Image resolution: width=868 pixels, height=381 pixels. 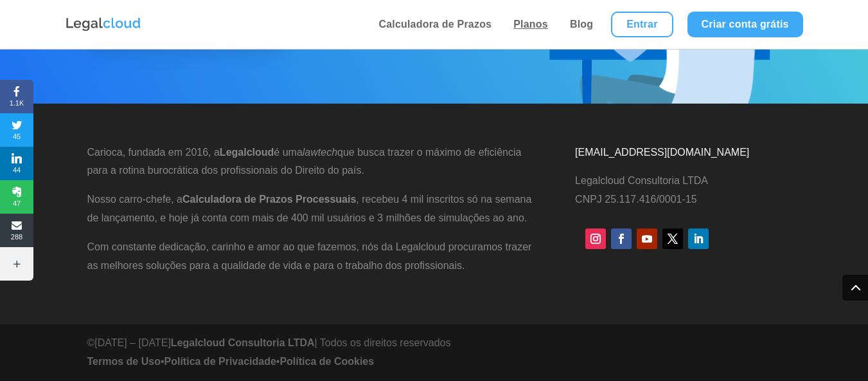 What do you see at coordinates (636, 199) in the screenshot?
I see `span: CNPJ 25.117.416/0001-15` at bounding box center [636, 199].